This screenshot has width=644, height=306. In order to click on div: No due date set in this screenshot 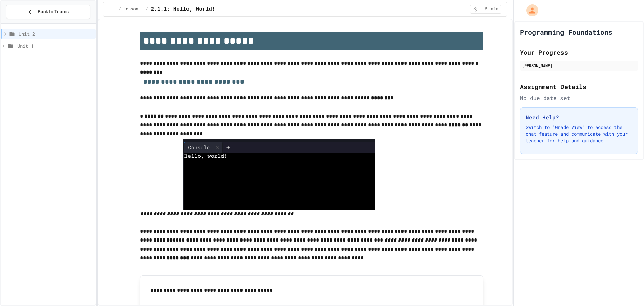, I will do `click(579, 98)`.